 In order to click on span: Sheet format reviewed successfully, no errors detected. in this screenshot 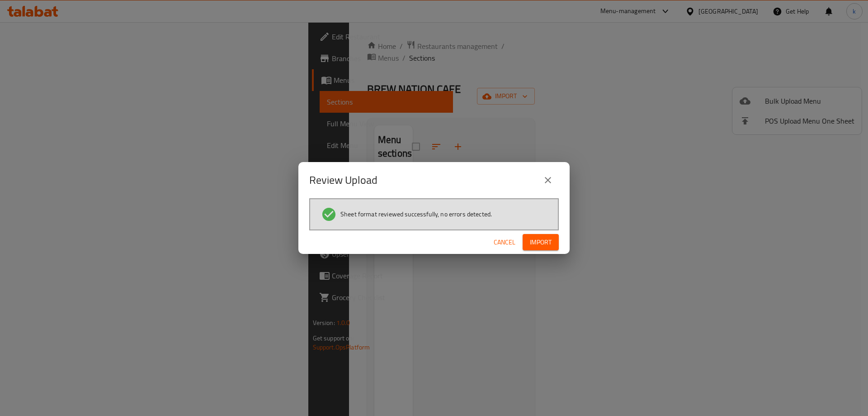, I will do `click(416, 214)`.